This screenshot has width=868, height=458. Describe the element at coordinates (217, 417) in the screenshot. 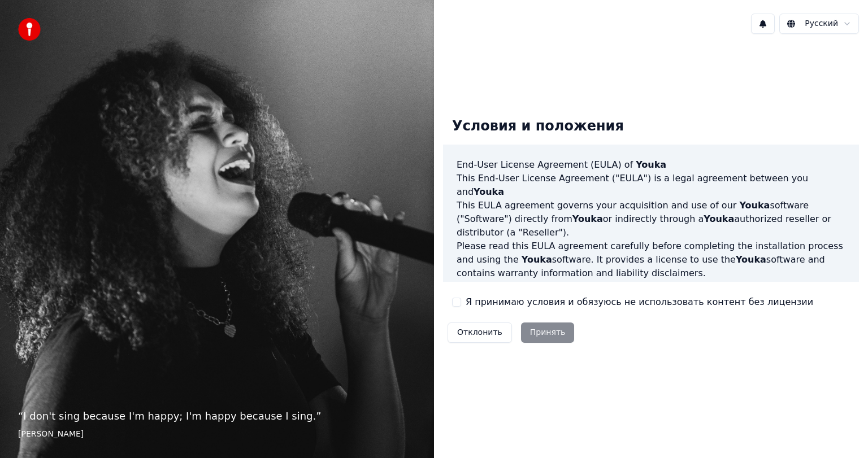

I see `p: “ I don't sing because I'm happy; I'm happy because I sing. ”` at that location.